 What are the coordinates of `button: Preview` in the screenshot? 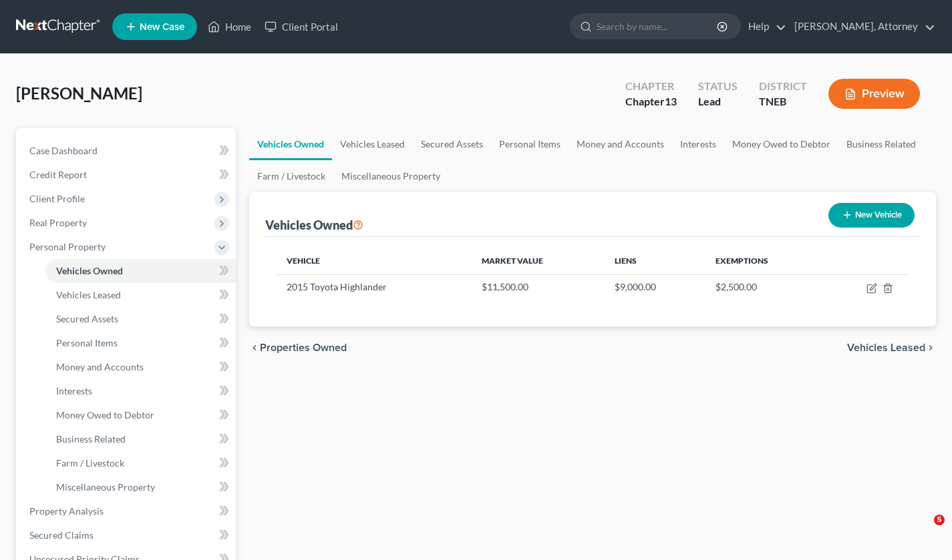 It's located at (874, 93).